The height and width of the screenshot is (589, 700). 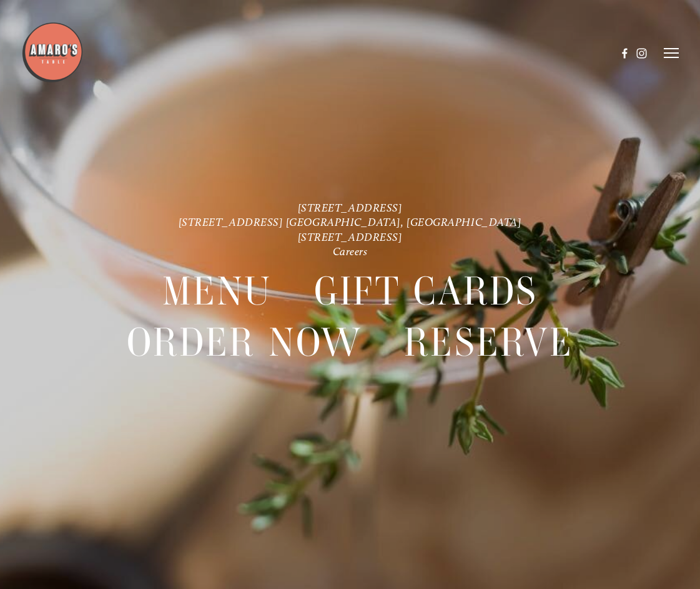 I want to click on a: Careers, so click(x=350, y=251).